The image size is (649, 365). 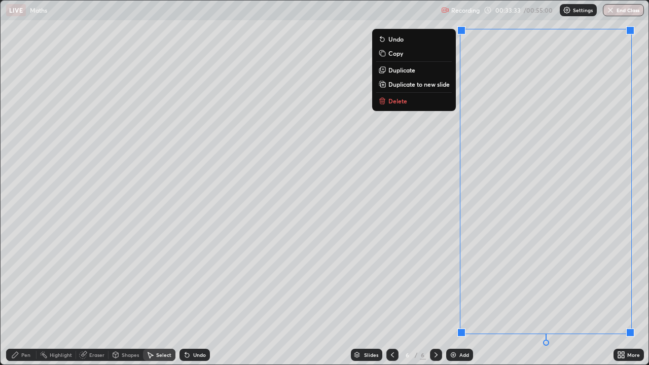 What do you see at coordinates (371, 355) in the screenshot?
I see `div: Slides` at bounding box center [371, 355].